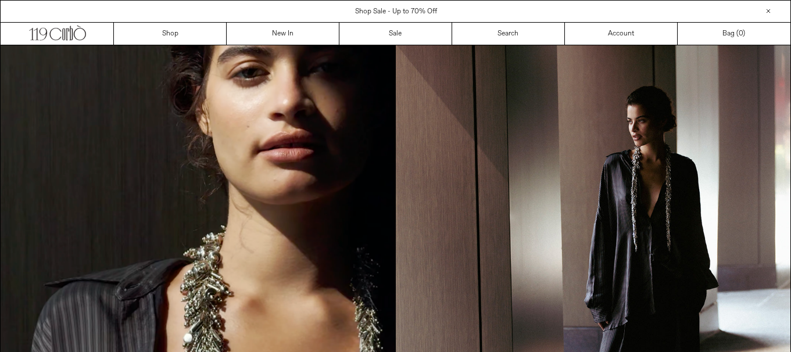  What do you see at coordinates (396, 34) in the screenshot?
I see `a: Sale` at bounding box center [396, 34].